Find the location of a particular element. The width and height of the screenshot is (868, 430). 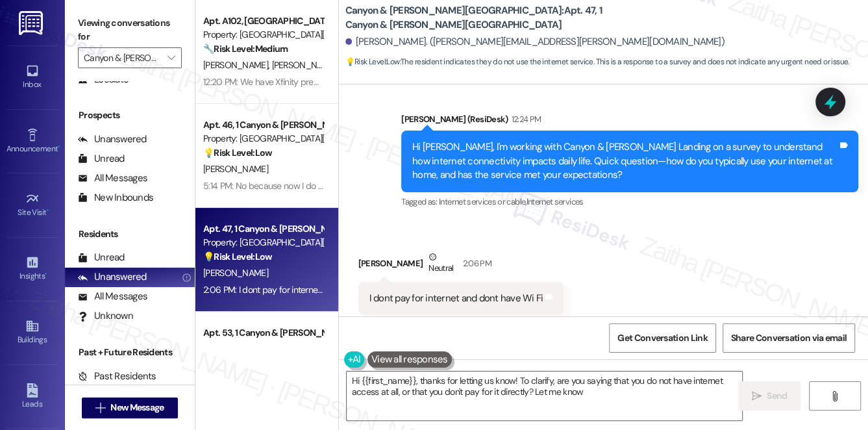

label: Viewing conversations for is located at coordinates (130, 30).